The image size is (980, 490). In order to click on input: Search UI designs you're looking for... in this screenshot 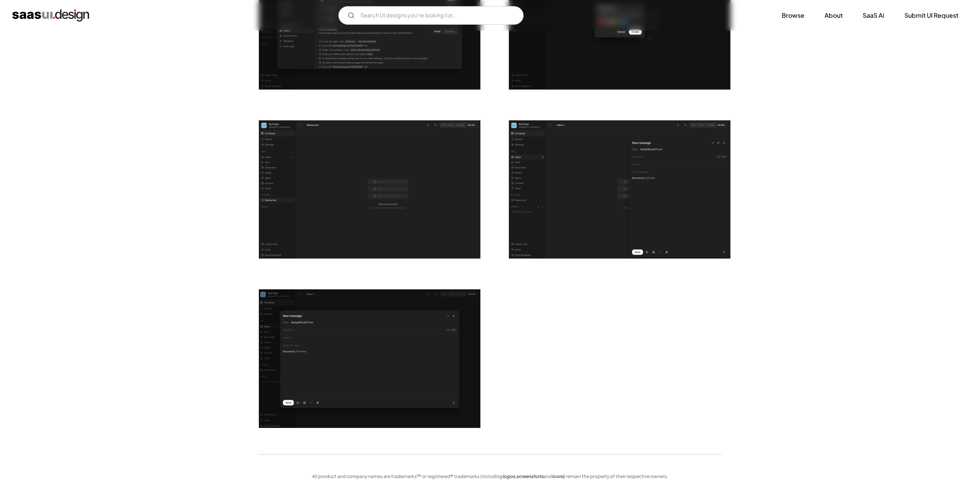, I will do `click(431, 15)`.